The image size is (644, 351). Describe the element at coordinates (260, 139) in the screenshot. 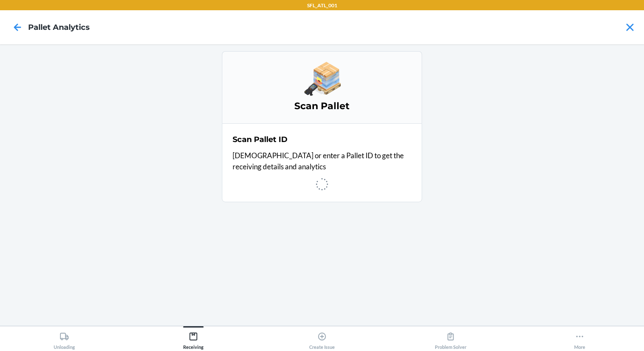

I see `h2: Scan Pallet ID` at that location.